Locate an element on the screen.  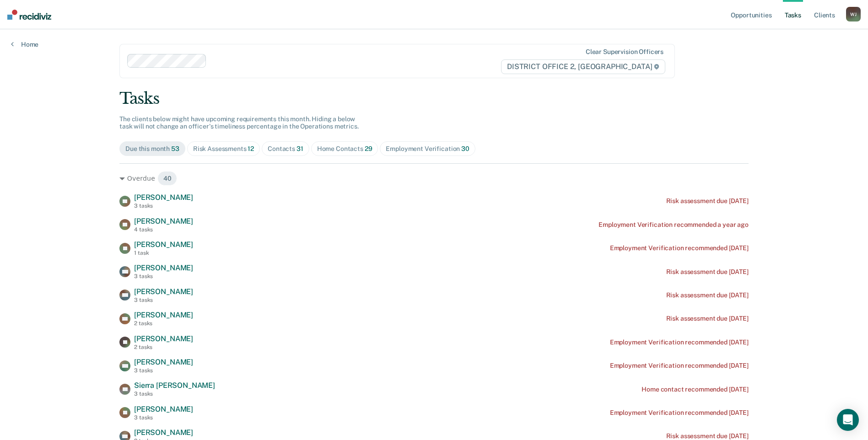
div: Employment Verification recommended a year ago is located at coordinates (673, 225).